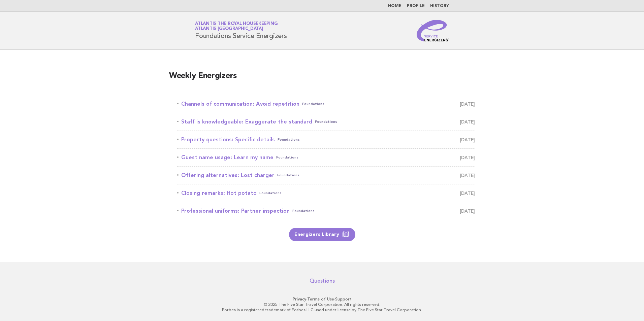  I want to click on a: Home, so click(395, 6).